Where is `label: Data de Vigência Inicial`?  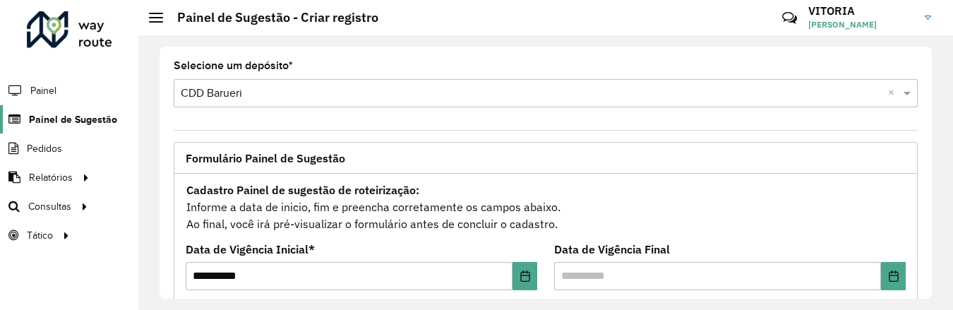 label: Data de Vigência Inicial is located at coordinates (250, 249).